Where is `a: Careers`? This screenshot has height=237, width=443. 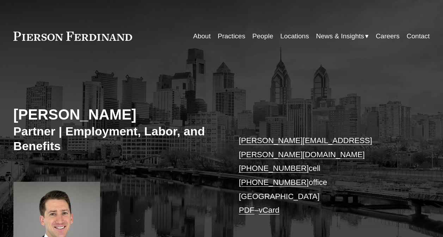
a: Careers is located at coordinates (387, 36).